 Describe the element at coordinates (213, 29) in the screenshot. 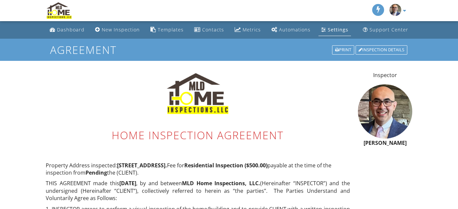

I see `div: Contacts` at that location.